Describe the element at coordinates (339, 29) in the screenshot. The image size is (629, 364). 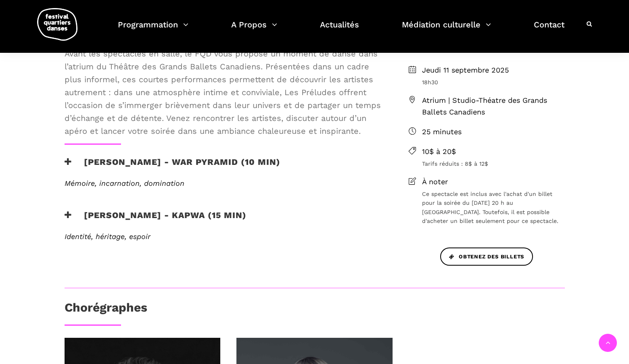
I see `a: Actualités` at that location.